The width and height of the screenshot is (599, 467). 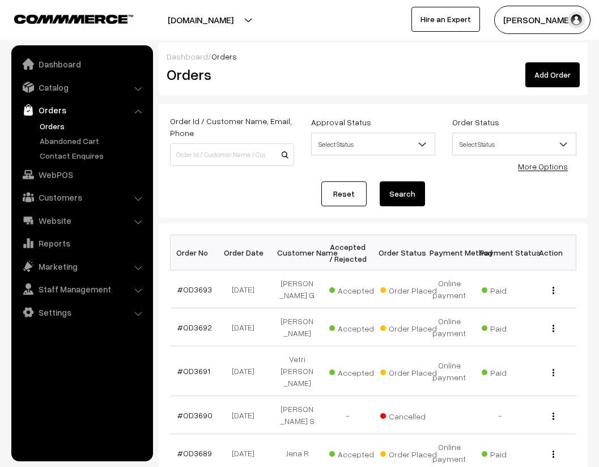 I want to click on a: Reset, so click(x=344, y=194).